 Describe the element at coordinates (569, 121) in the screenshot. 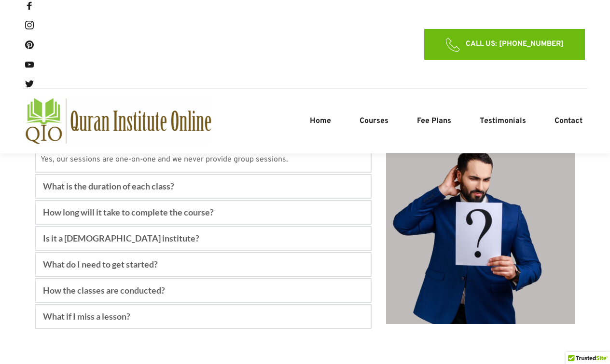

I see `a: Contact` at that location.